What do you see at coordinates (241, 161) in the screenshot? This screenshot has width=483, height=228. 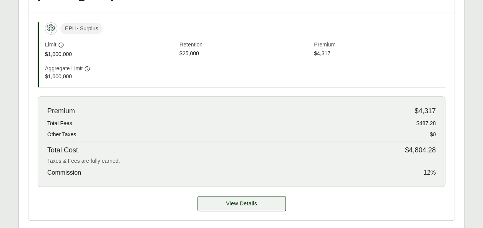 I see `div: Taxes & Fees are fully earned.` at bounding box center [241, 161].